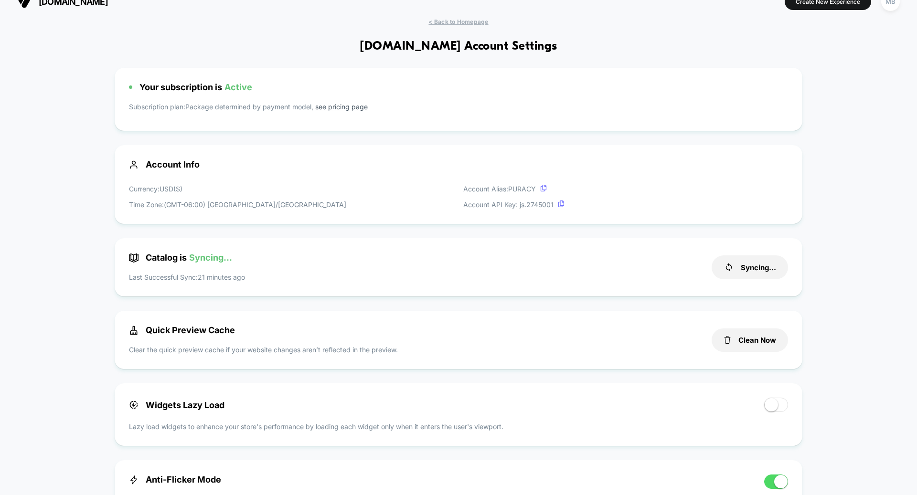  I want to click on a: see pricing page, so click(342, 107).